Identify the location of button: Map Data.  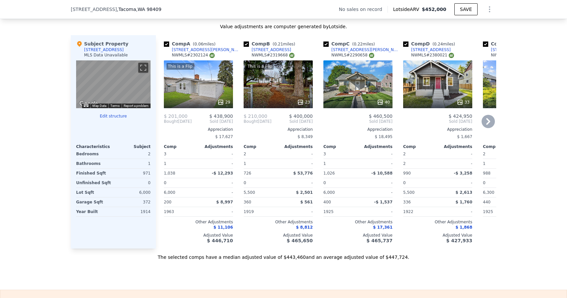
(99, 106).